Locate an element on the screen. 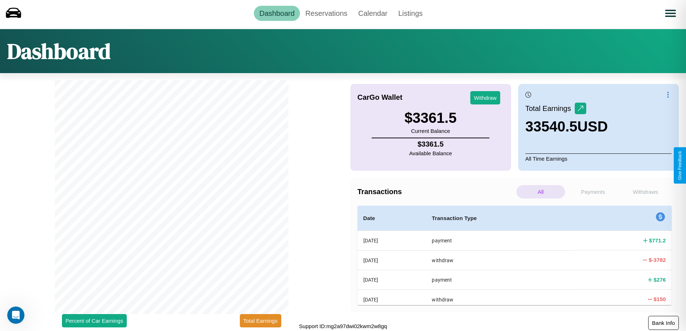  p: Available Balance is located at coordinates (430, 153).